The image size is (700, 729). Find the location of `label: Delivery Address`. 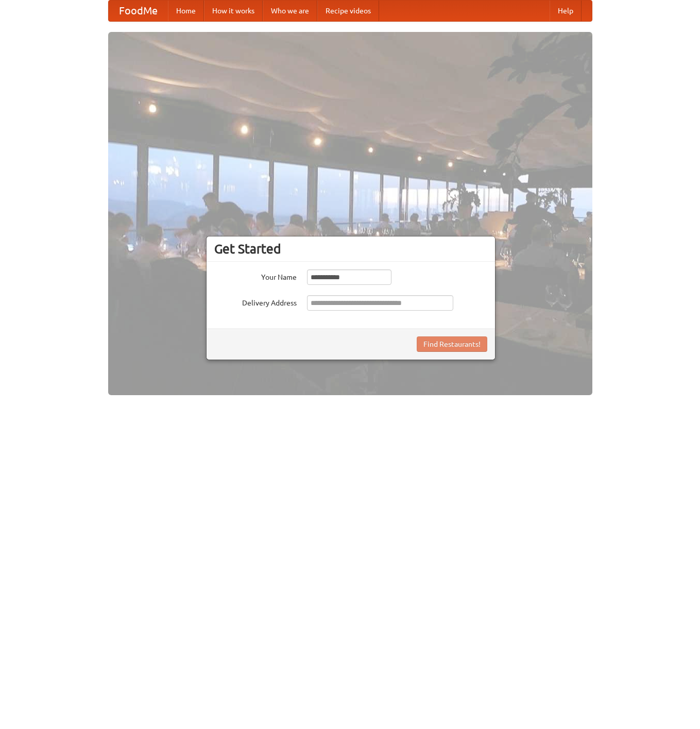

label: Delivery Address is located at coordinates (256, 301).